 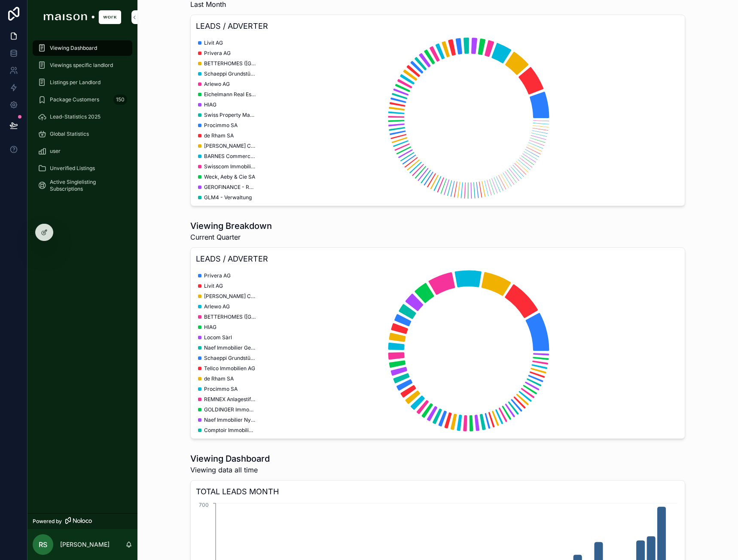 I want to click on span: Swisscom Immobilien AG, so click(x=230, y=167).